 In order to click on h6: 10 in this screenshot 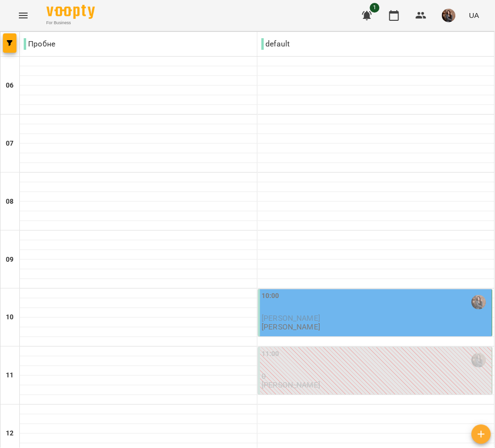, I will do `click(10, 318)`.